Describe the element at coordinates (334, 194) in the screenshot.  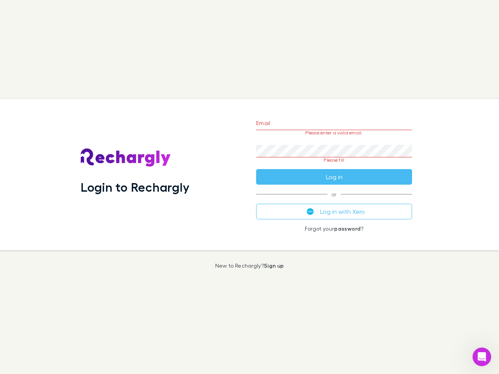
I see `span: or` at that location.